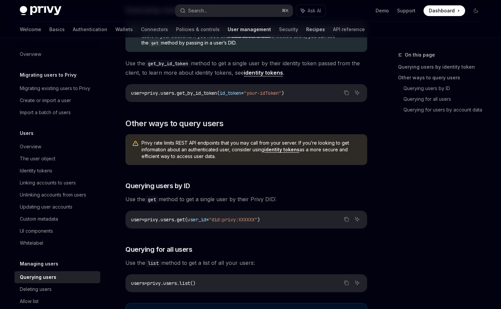  I want to click on a: API reference, so click(349, 29).